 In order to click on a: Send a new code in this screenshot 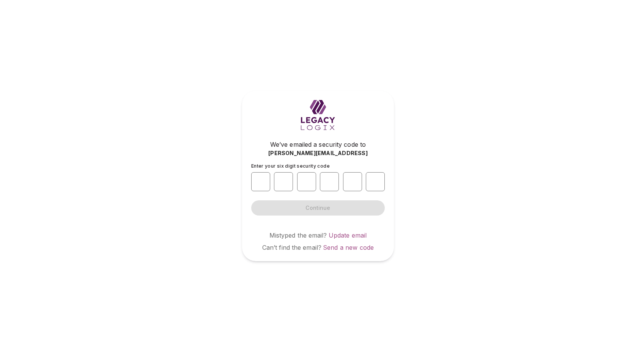, I will do `click(349, 247)`.